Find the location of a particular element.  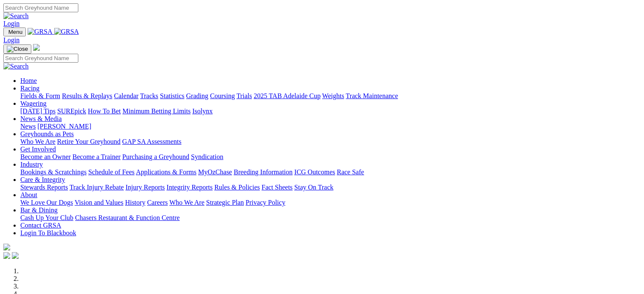

a: We Love Our Dogs is located at coordinates (46, 202).